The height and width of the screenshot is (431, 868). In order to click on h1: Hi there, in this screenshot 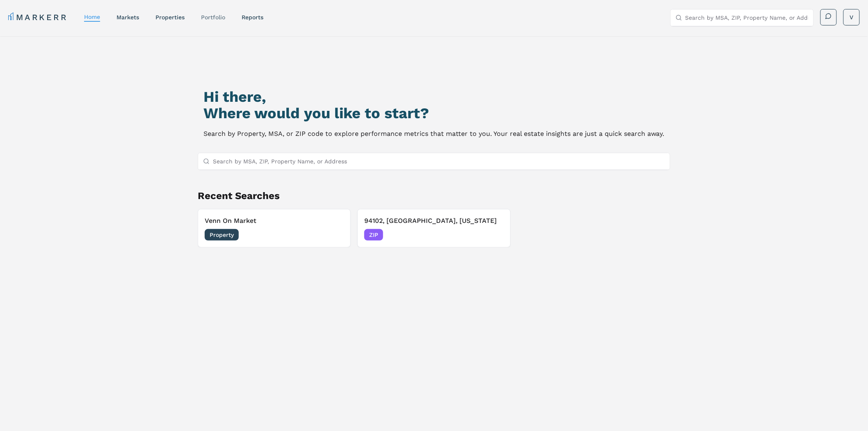, I will do `click(434, 97)`.